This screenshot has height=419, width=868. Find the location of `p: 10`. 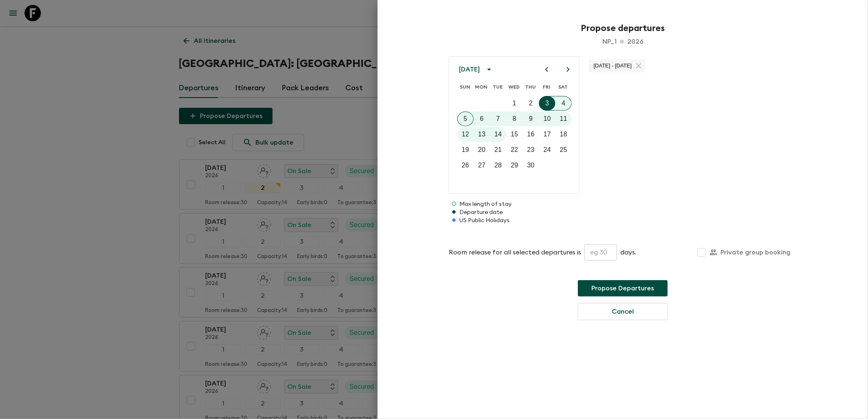

p: 10 is located at coordinates (547, 119).